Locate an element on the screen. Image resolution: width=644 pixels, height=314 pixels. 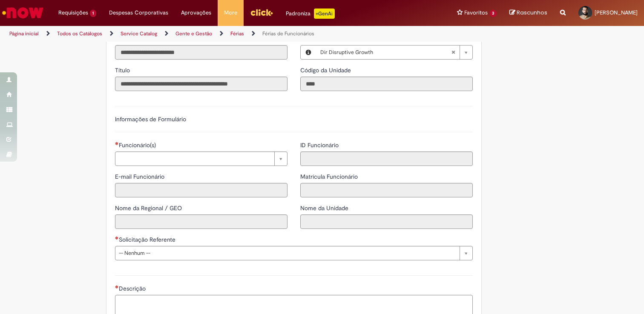
img: ServiceNow is located at coordinates (23, 13).